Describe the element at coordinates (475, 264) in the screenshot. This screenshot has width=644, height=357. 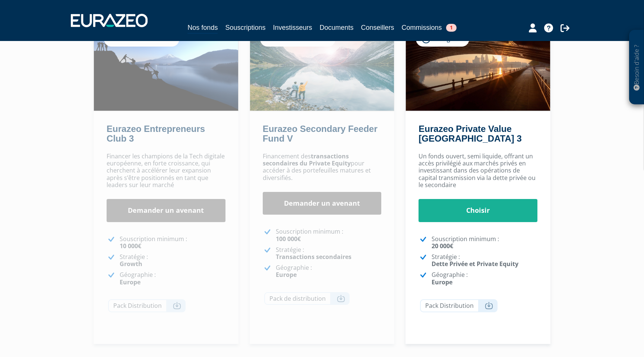
I see `strong: Dette Privée et Private Equity` at that location.